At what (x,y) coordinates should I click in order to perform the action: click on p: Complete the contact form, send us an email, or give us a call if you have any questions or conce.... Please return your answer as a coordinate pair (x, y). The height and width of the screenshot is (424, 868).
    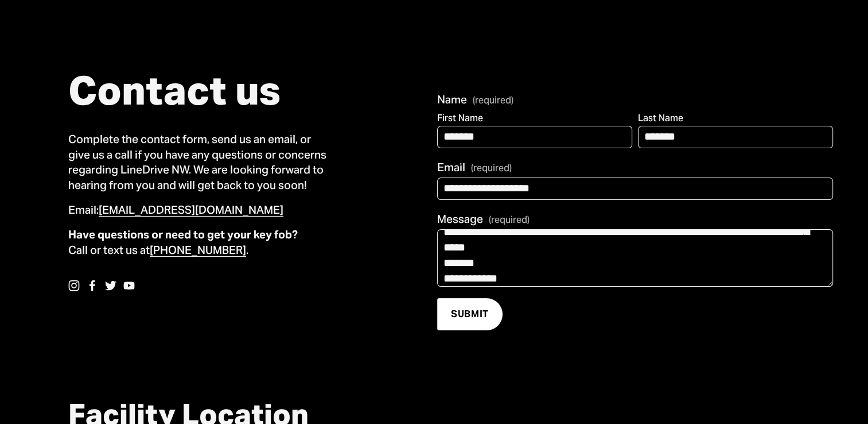
    Looking at the image, I should click on (199, 162).